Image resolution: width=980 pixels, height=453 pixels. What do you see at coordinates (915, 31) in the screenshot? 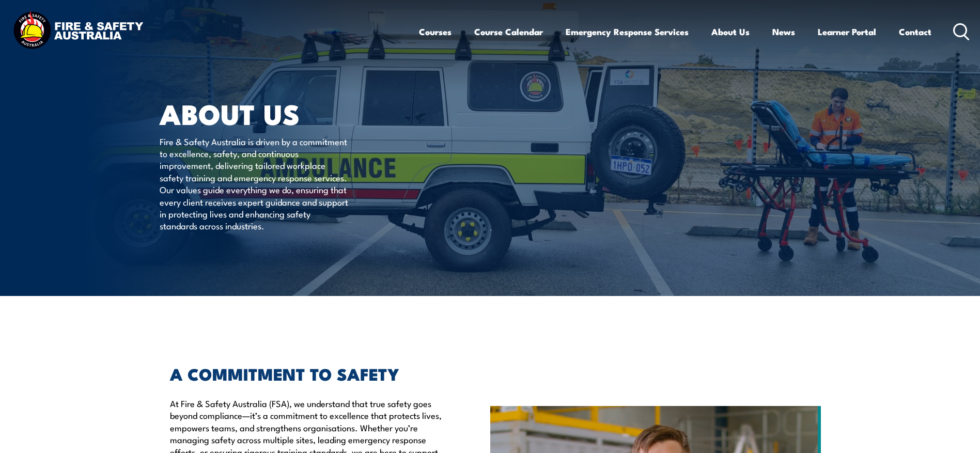
I see `a: Contact` at bounding box center [915, 31].